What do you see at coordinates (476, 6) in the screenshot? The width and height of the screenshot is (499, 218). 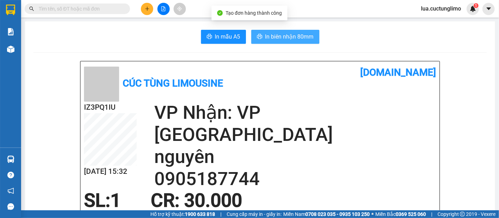 I see `sup: 1` at bounding box center [476, 6].